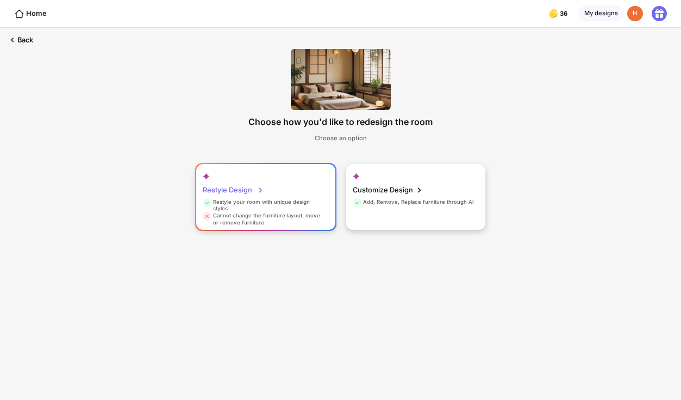 This screenshot has width=681, height=400. I want to click on div: Cannot change the furniture layout, move or remove furniture, so click(264, 220).